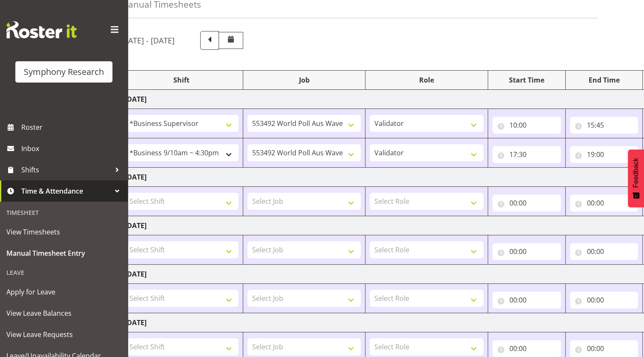 The image size is (644, 357). What do you see at coordinates (64, 292) in the screenshot?
I see `a: Apply for Leave` at bounding box center [64, 292].